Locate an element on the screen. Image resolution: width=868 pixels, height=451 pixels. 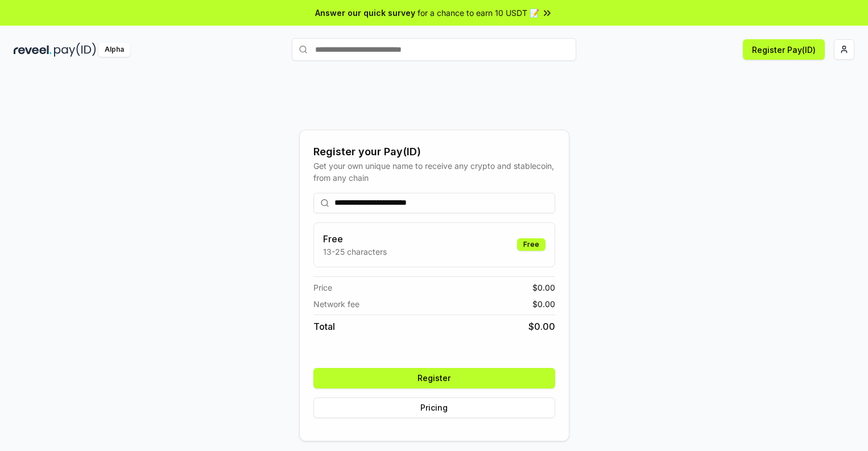
button: Register is located at coordinates (434, 379).